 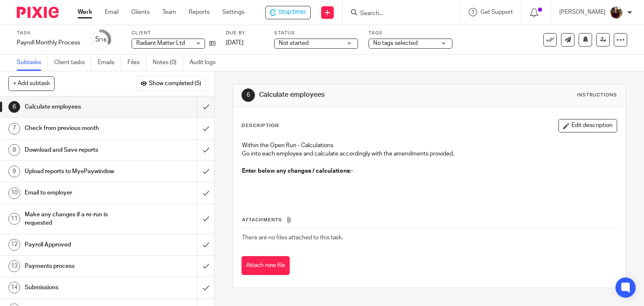 I want to click on h1: Payroll Approved, so click(x=79, y=245).